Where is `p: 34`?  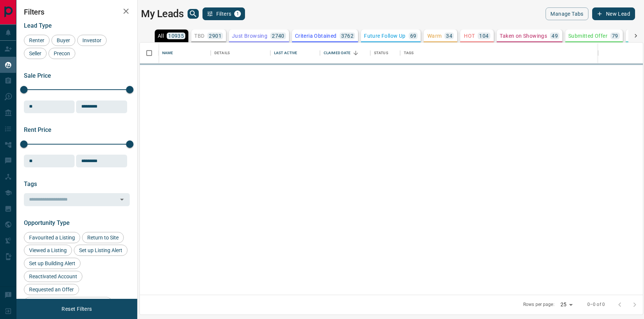 p: 34 is located at coordinates (449, 36).